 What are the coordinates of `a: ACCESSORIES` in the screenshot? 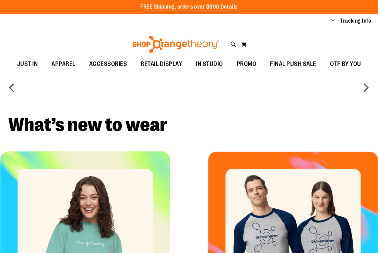 It's located at (108, 64).